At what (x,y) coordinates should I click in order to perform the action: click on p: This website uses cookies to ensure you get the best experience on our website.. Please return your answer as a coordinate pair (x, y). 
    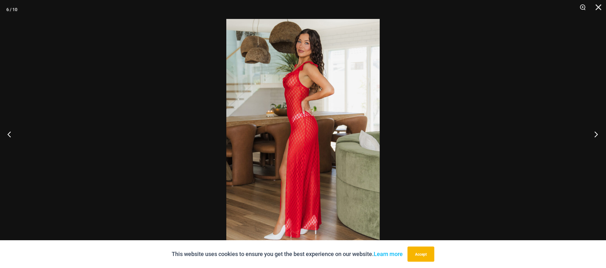
    Looking at the image, I should click on (287, 254).